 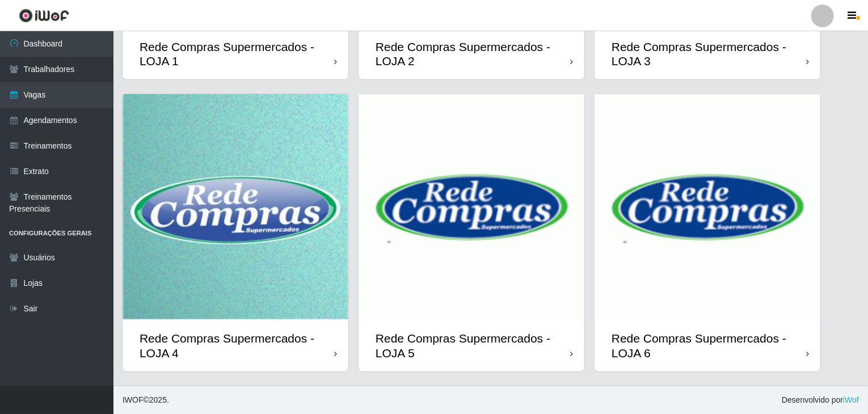 What do you see at coordinates (235, 232) in the screenshot?
I see `a: Rede Compras Supermercados - LOJA 4` at bounding box center [235, 232].